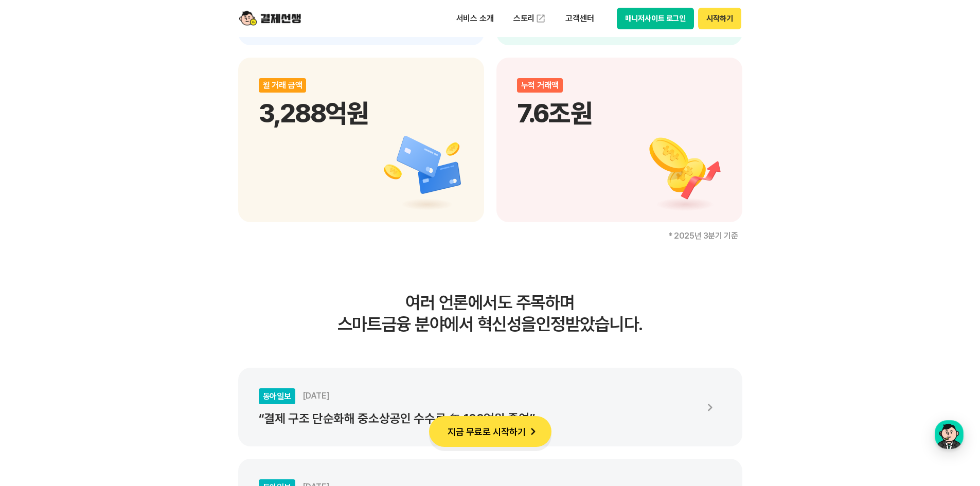 This screenshot has width=980, height=486. What do you see at coordinates (165, 339) in the screenshot?
I see `a: 설정` at bounding box center [165, 339].